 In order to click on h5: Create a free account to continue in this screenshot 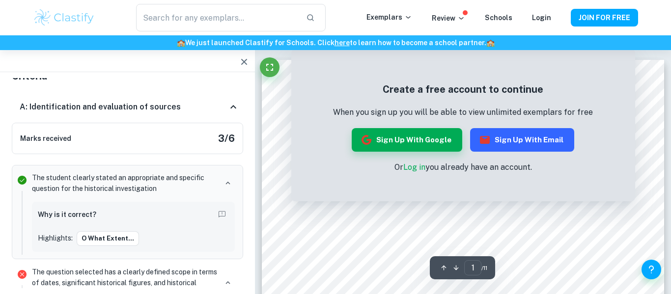, I will do `click(463, 89)`.